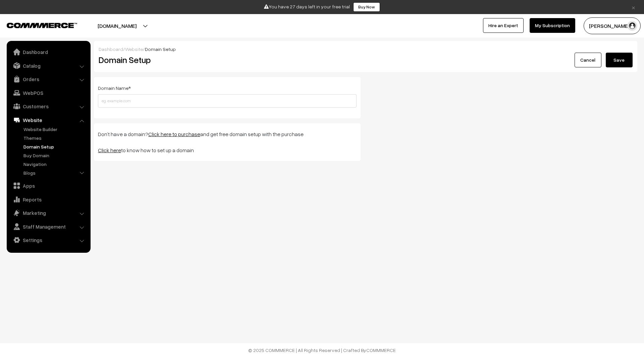  What do you see at coordinates (55, 129) in the screenshot?
I see `a: Website Builder` at bounding box center [55, 129].